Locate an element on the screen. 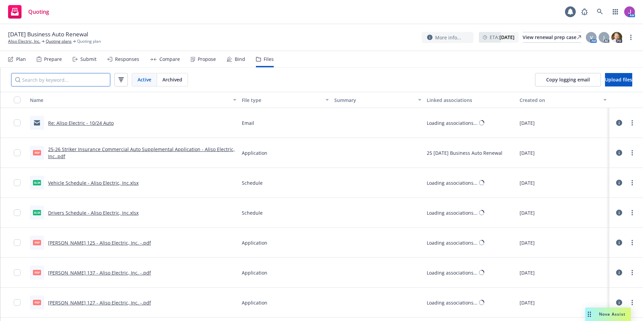 The image size is (643, 321). div: Summary is located at coordinates (374, 100).